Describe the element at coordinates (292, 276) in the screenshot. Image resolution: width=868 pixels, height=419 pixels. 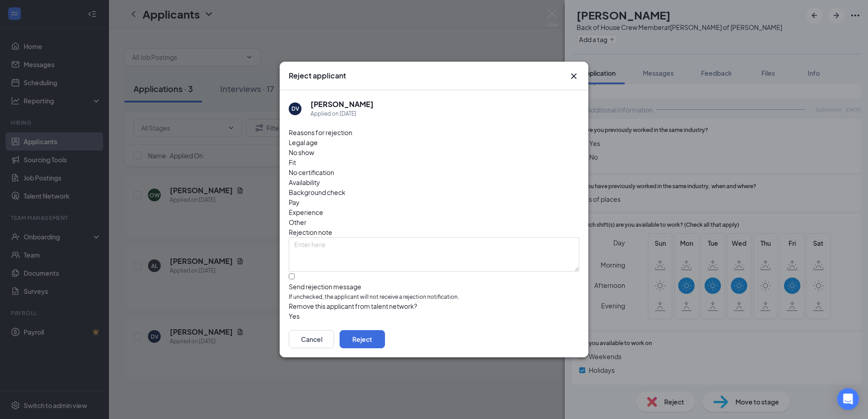
I see `input: Send rejection messageIf unchecked, the applicant will not receive a rejection notification.` at that location.